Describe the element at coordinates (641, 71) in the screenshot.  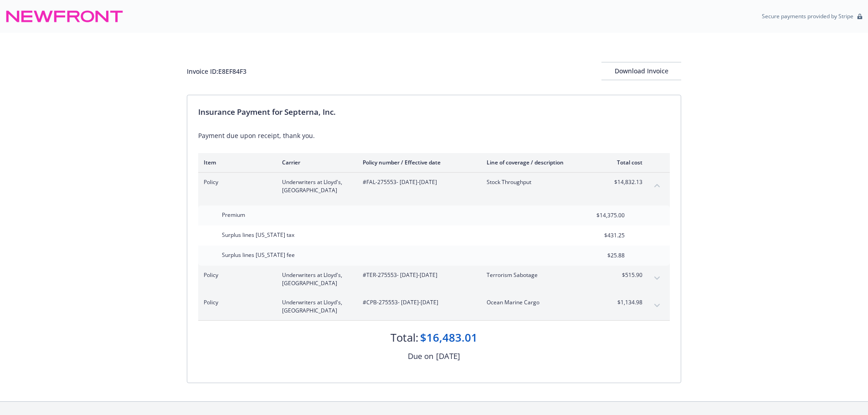
I see `button: Download Invoice` at that location.